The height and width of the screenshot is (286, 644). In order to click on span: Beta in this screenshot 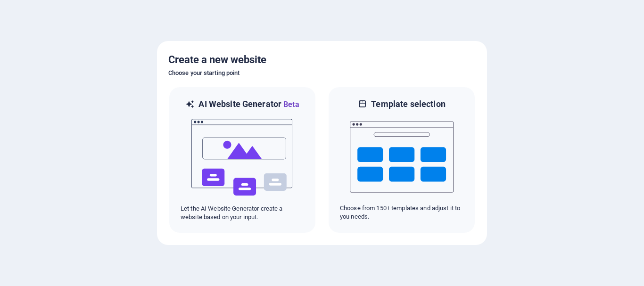, I will do `click(290, 104)`.